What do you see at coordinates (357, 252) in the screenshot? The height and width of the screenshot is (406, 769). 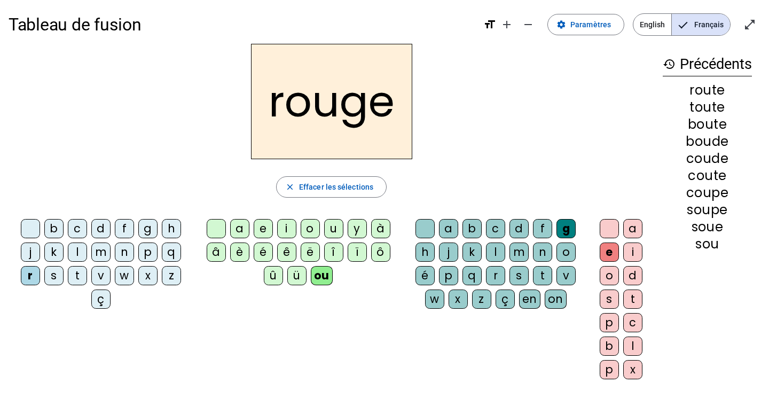 I see `div: ï` at bounding box center [357, 252].